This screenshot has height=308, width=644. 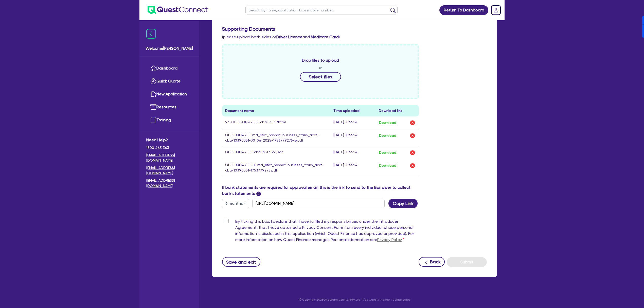 What do you see at coordinates (354, 29) in the screenshot?
I see `h3: Supporting Documents` at bounding box center [354, 29].